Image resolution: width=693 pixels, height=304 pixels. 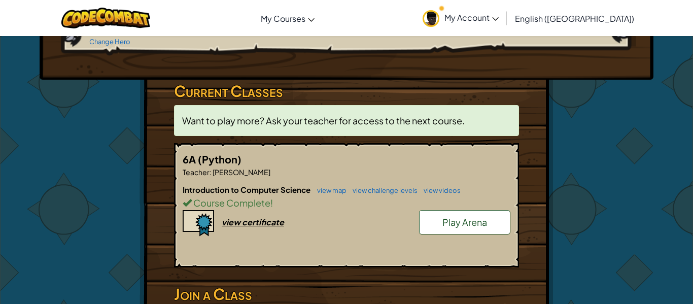 What do you see at coordinates (198, 223) in the screenshot?
I see `img: certificate-icon.png` at bounding box center [198, 223].